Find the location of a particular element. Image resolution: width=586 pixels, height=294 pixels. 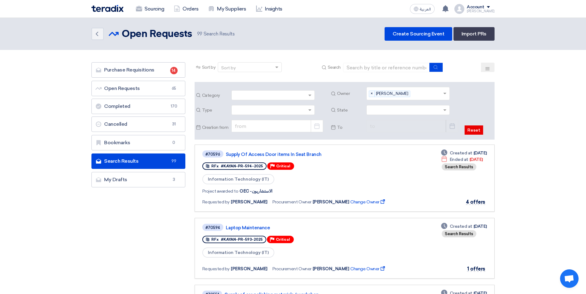

span: 31 is located at coordinates (174, 124).